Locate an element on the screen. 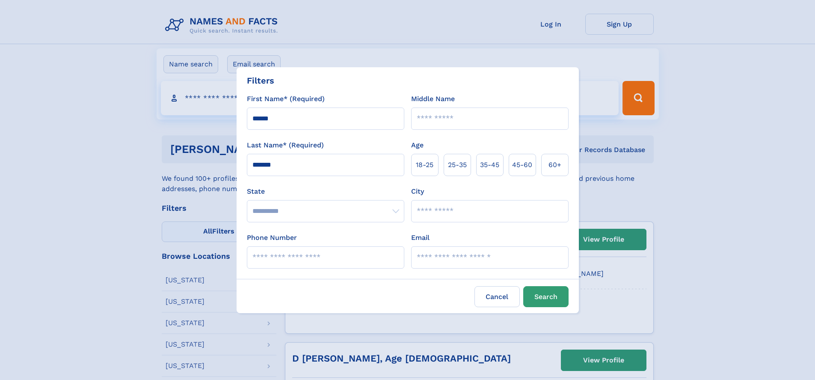 The height and width of the screenshot is (380, 815). span: 18‑25 is located at coordinates (425, 165).